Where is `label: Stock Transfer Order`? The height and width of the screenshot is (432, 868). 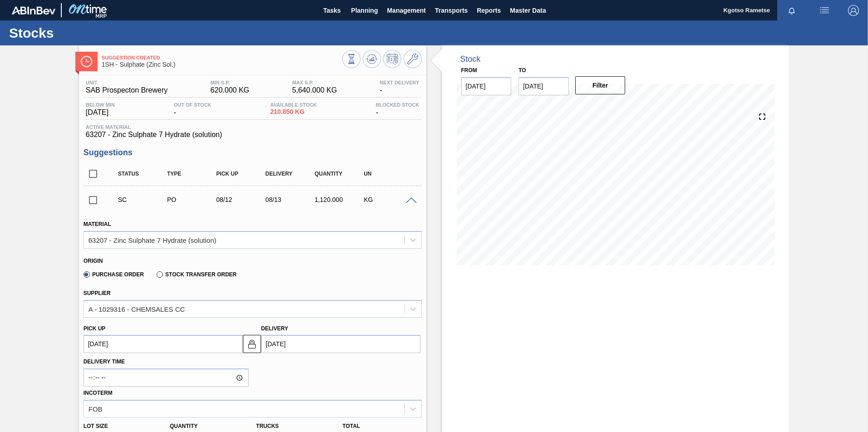 label: Stock Transfer Order is located at coordinates (196, 275).